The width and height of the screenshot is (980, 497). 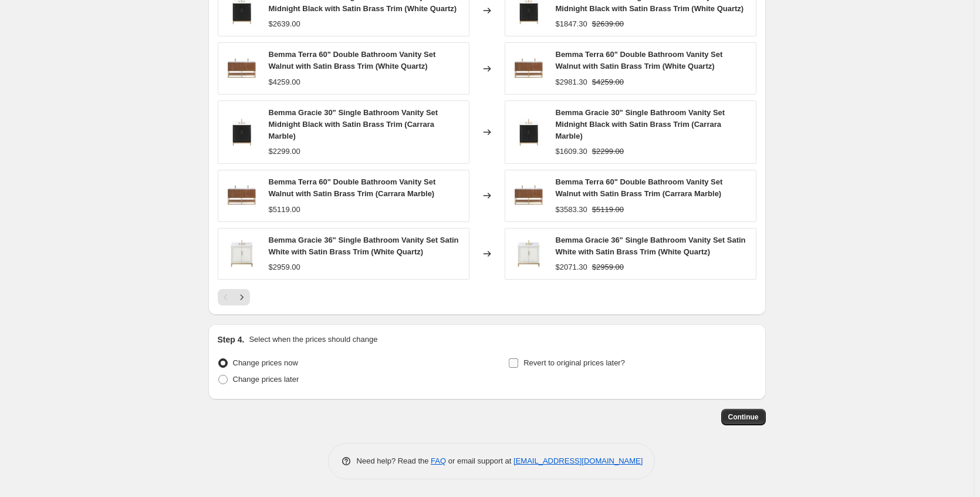 I want to click on span: or email support at, so click(x=479, y=460).